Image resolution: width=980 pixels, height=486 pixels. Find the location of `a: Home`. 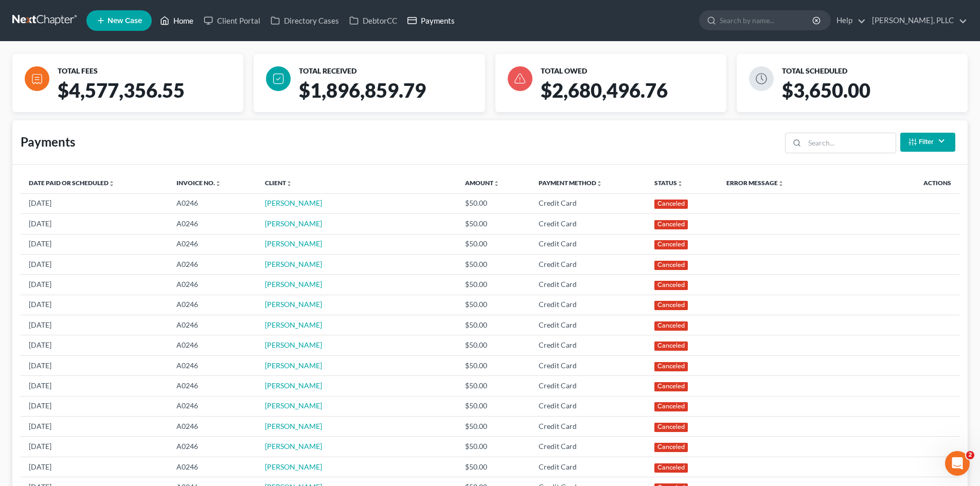

a: Home is located at coordinates (176, 21).